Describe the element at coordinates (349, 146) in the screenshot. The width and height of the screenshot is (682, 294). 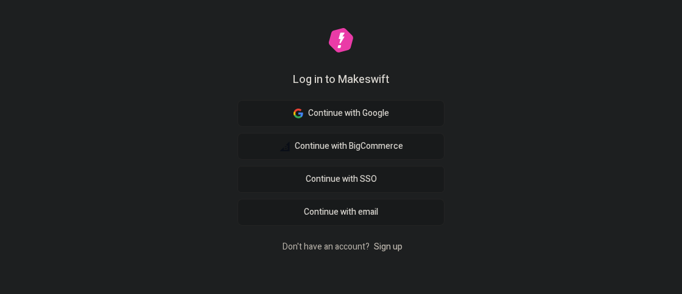
I see `span: Continue with BigCommerce` at that location.